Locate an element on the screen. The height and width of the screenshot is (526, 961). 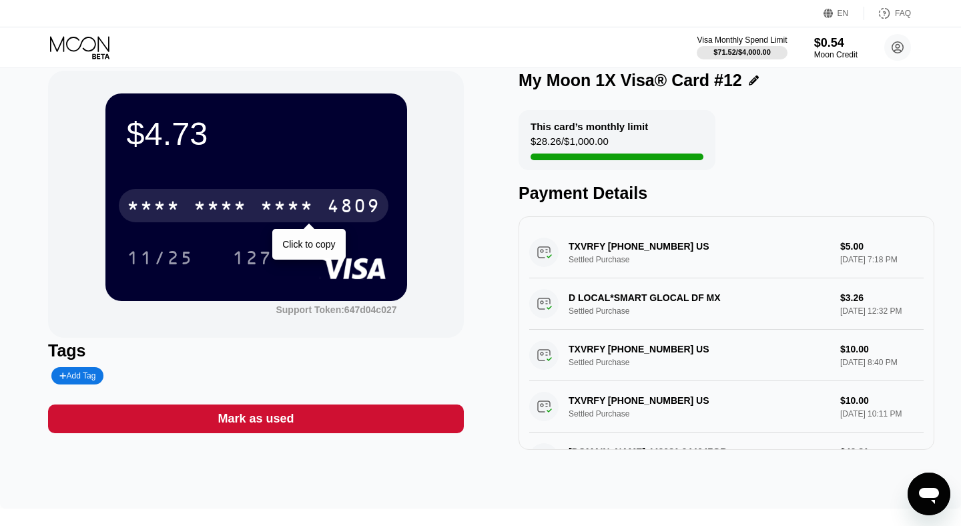
div: Mark as used is located at coordinates (256, 419).